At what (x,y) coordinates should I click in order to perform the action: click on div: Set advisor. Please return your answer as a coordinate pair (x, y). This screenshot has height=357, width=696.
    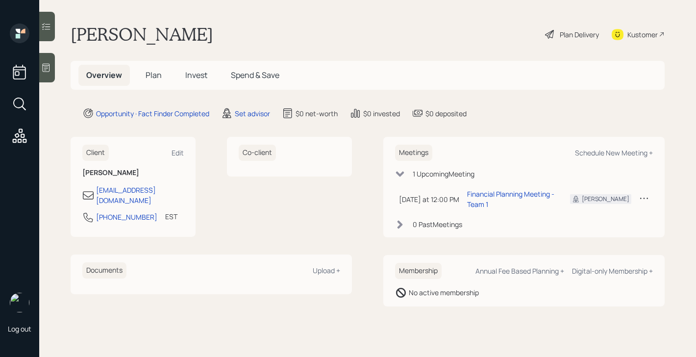
    Looking at the image, I should click on (252, 113).